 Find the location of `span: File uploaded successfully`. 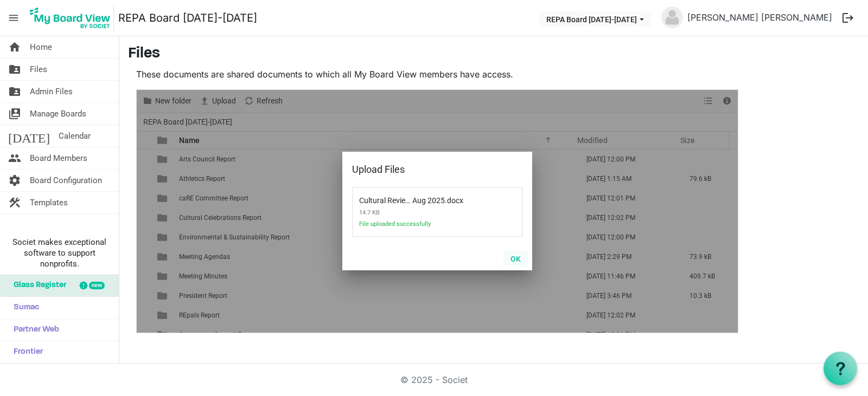

span: File uploaded successfully is located at coordinates (416, 227).